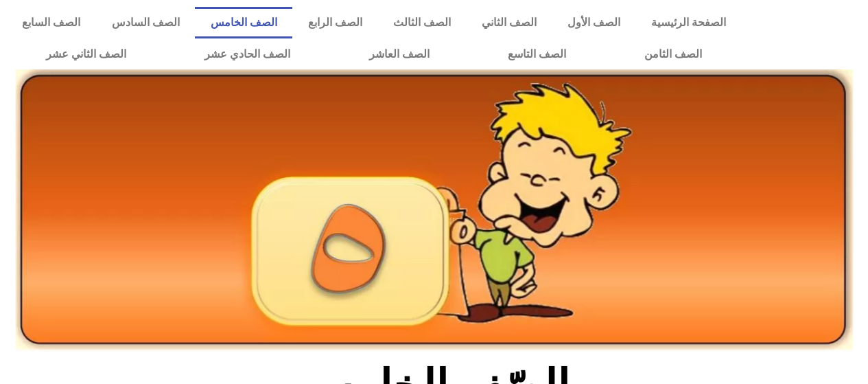 The image size is (868, 384). I want to click on a: الصف السابع, so click(52, 23).